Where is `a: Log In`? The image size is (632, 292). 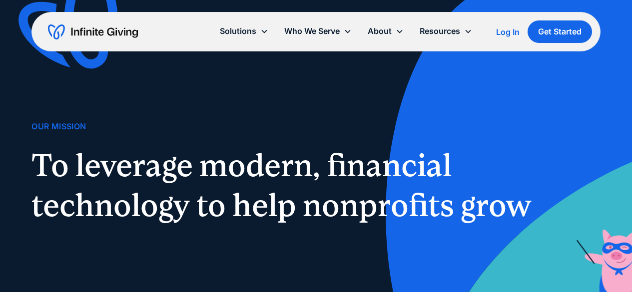
a: Log In is located at coordinates (508, 32).